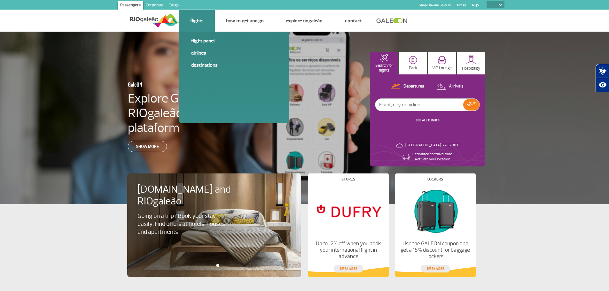 Image resolution: width=609 pixels, height=291 pixels. Describe the element at coordinates (419, 105) in the screenshot. I see `input: Flight, city or airline` at that location.